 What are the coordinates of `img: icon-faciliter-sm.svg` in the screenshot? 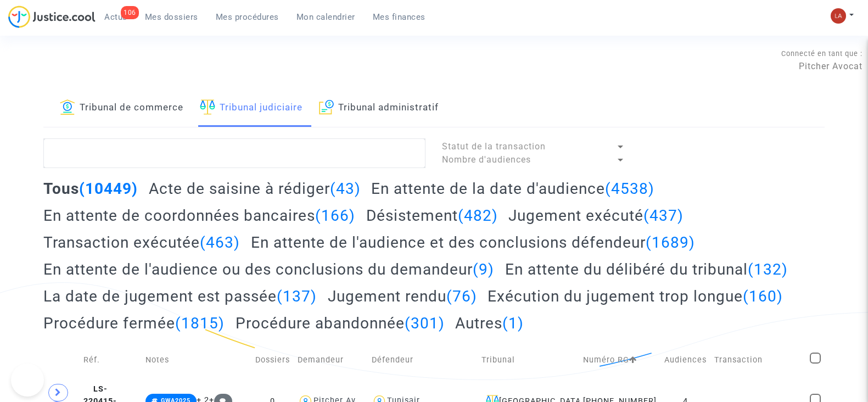 It's located at (207, 107).